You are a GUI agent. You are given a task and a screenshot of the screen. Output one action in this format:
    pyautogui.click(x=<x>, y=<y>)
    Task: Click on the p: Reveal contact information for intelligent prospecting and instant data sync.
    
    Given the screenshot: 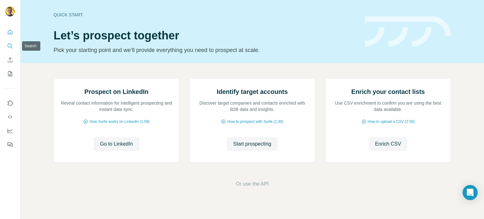 What is the action you would take?
    pyautogui.click(x=116, y=106)
    